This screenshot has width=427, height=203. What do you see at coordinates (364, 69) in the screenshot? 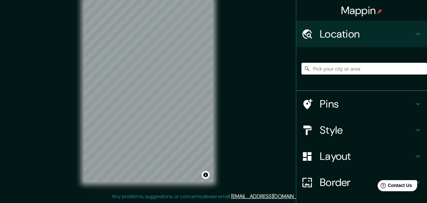
I see `input: Pick your city or area` at bounding box center [364, 69].